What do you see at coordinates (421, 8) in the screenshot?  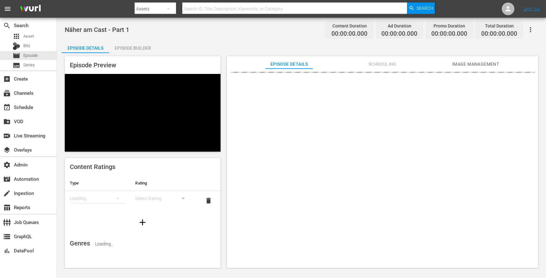 I see `button: Search` at bounding box center [421, 8].